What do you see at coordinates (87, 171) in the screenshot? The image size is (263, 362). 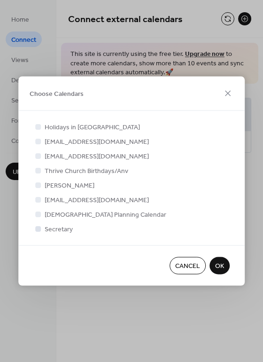 I see `span: Thrive Church Birthdays/Anv` at bounding box center [87, 171].